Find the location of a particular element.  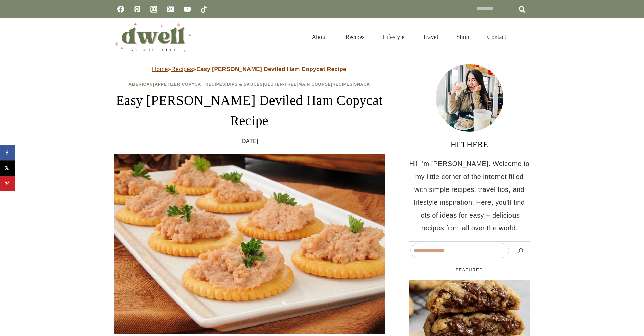

a: Shop is located at coordinates (462, 37).